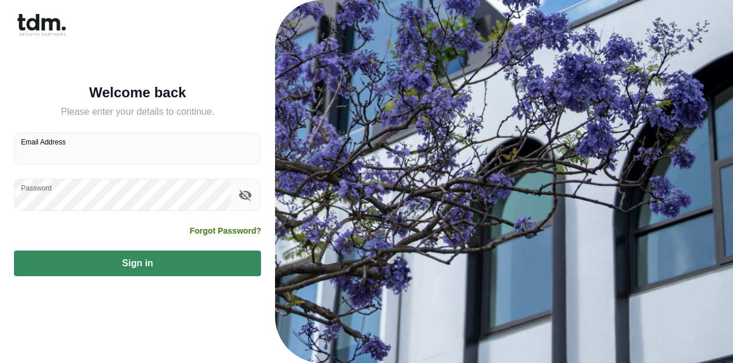  I want to click on h5: Welcome back, so click(138, 93).